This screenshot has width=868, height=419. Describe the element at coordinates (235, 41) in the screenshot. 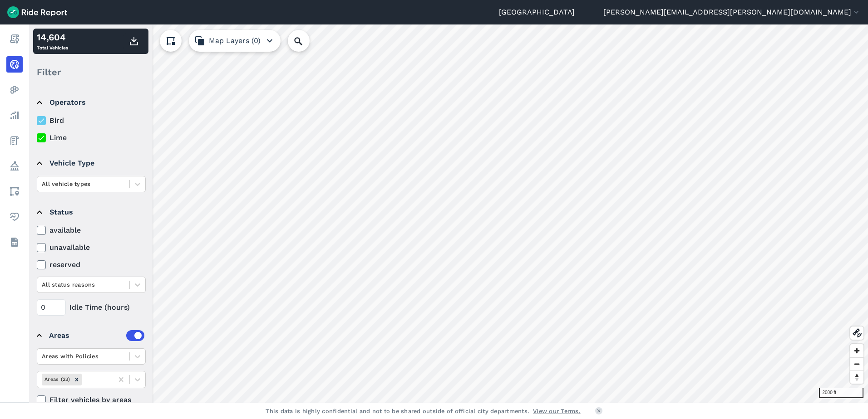

I see `button: Map Layers (0)` at that location.